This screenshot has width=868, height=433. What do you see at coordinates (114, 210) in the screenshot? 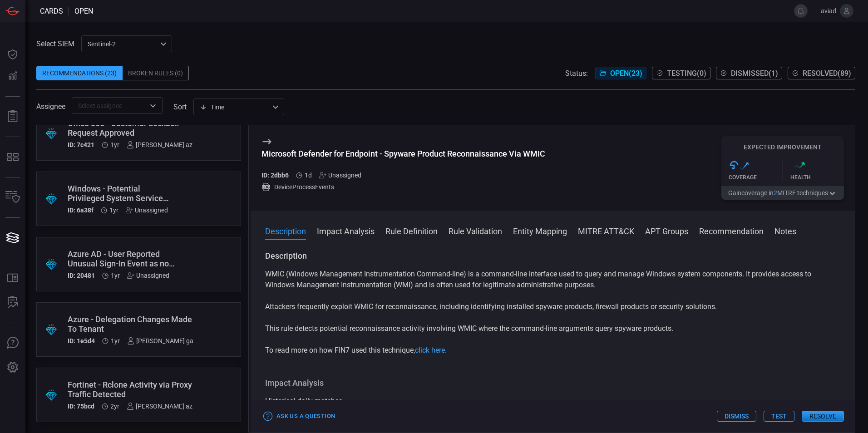
I see `span: Jun 10, 2024 8:02 AM` at bounding box center [114, 210].